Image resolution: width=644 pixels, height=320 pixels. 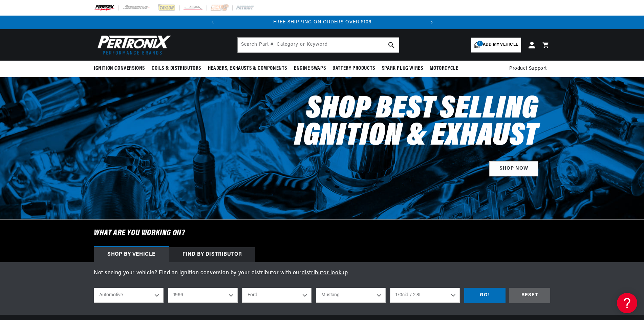 What do you see at coordinates (402, 68) in the screenshot?
I see `span: Spark Plug Wires` at bounding box center [402, 68].